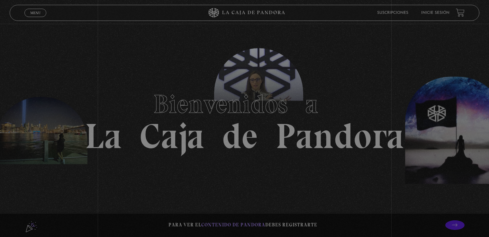  What do you see at coordinates (244, 119) in the screenshot?
I see `h1: La Caja de Pandora` at bounding box center [244, 119].